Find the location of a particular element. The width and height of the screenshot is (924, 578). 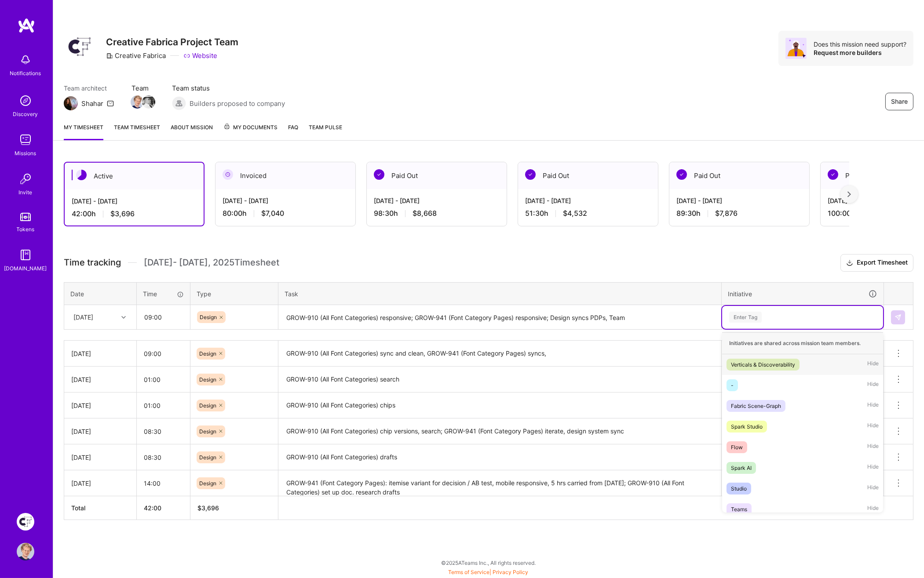

img: logo is located at coordinates (27, 26).